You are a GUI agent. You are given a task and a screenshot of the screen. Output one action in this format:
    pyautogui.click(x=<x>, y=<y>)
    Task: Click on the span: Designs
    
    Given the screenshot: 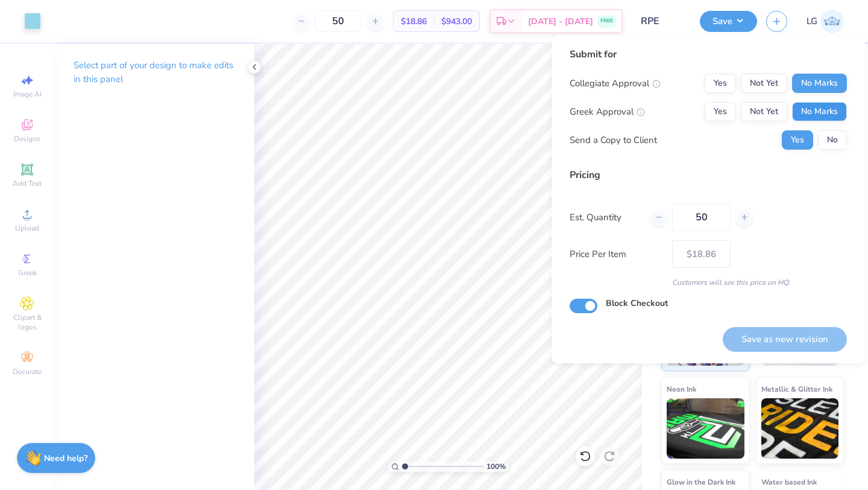 What is the action you would take?
    pyautogui.click(x=27, y=139)
    